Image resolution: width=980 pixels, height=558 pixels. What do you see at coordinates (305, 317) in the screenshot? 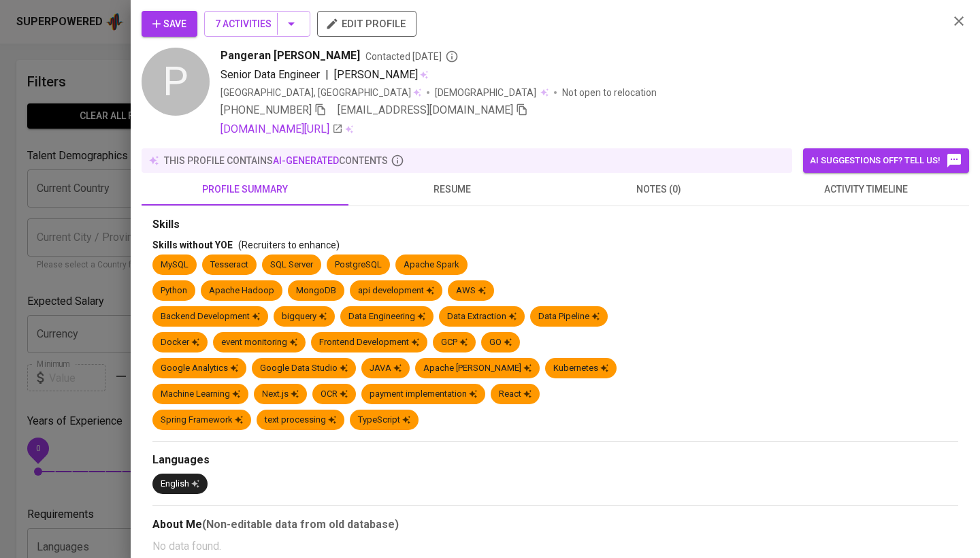
I see `div: bigquery` at bounding box center [305, 317].